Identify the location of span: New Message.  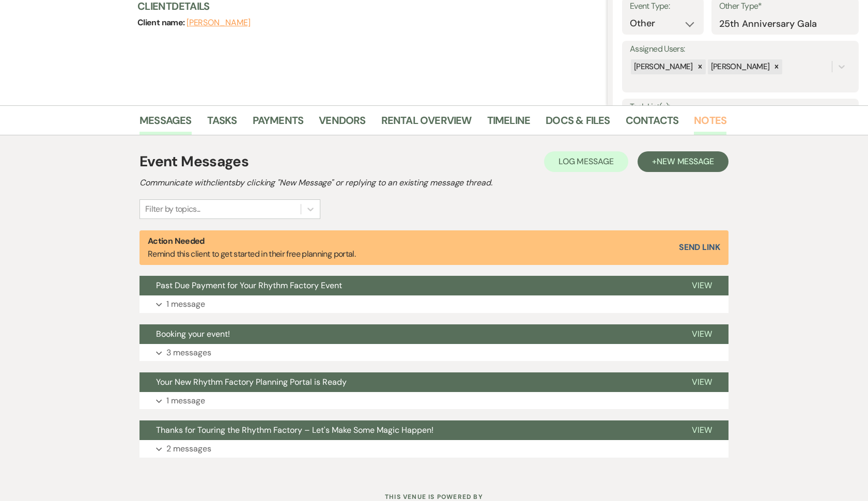
(685, 161).